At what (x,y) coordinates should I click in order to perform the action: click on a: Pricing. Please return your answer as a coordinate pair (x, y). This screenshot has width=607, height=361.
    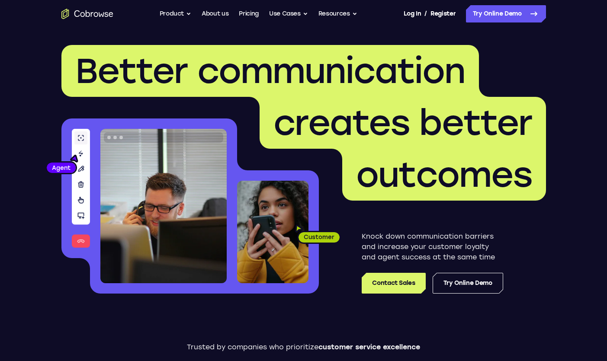
    Looking at the image, I should click on (249, 14).